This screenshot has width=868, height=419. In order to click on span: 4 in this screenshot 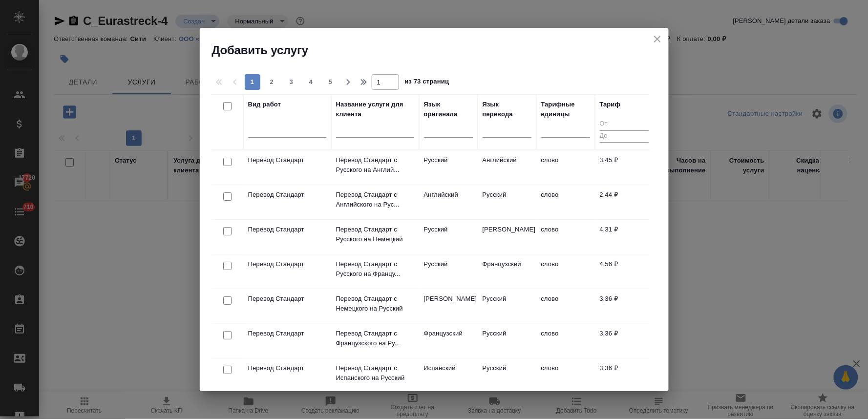, I will do `click(311, 82)`.